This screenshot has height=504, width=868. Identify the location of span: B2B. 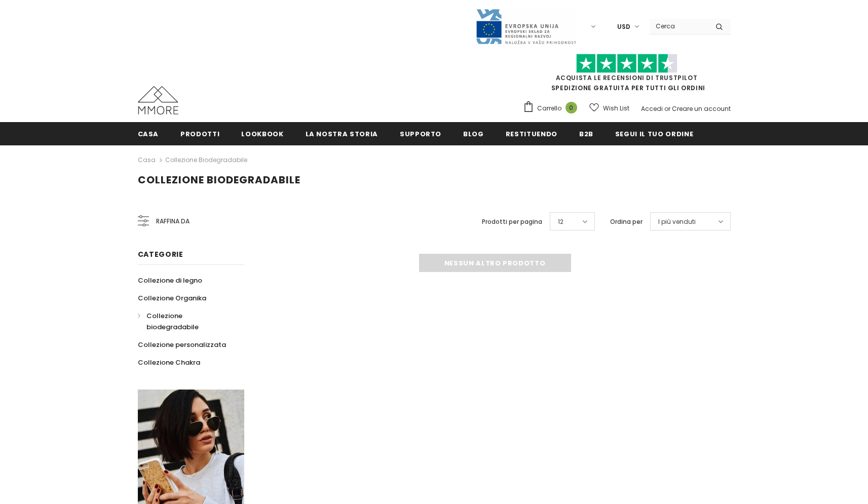
(586, 134).